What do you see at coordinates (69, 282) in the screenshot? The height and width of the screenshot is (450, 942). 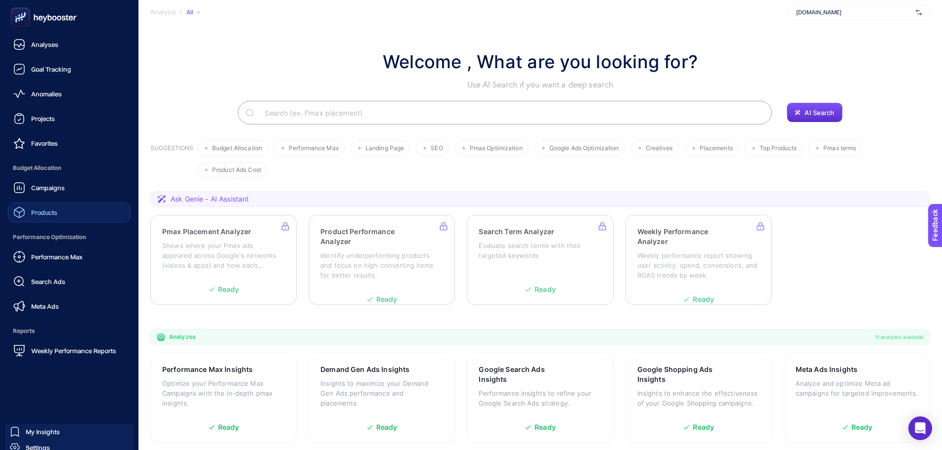 I see `a: Search Ads` at bounding box center [69, 282].